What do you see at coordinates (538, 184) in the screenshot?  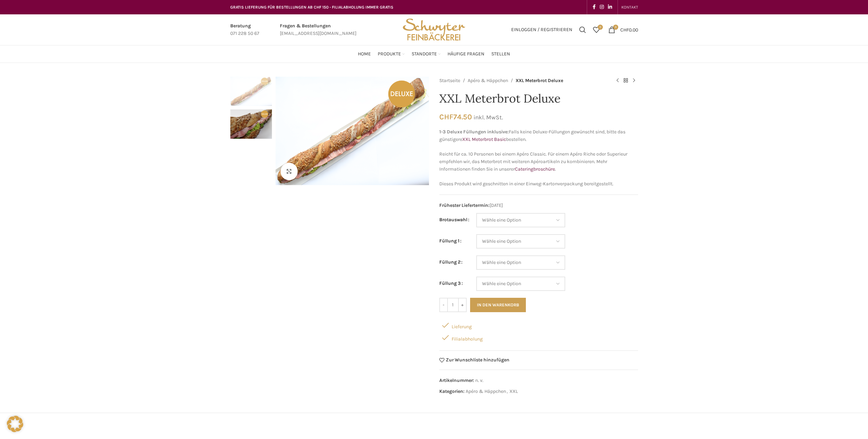 I see `p: Dieses Produkt wird geschnitten in einer Einweg-Kartonverpackung bereitgestellt.` at bounding box center [538, 184].